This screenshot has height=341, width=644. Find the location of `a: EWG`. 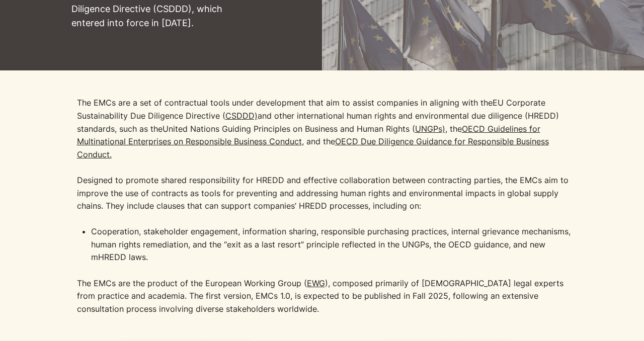

a: EWG is located at coordinates (316, 283).